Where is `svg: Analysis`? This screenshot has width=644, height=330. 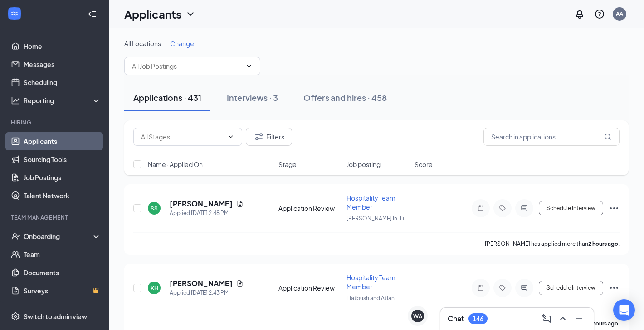 svg: Analysis is located at coordinates (16, 100).